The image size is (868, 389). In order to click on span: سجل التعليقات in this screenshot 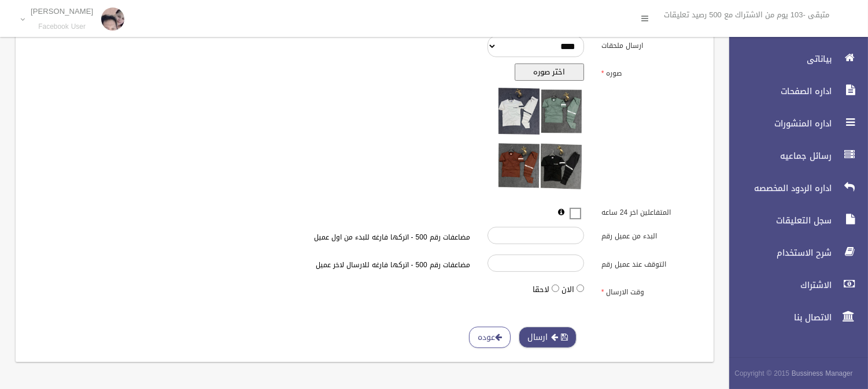, I will do `click(777, 221)`.